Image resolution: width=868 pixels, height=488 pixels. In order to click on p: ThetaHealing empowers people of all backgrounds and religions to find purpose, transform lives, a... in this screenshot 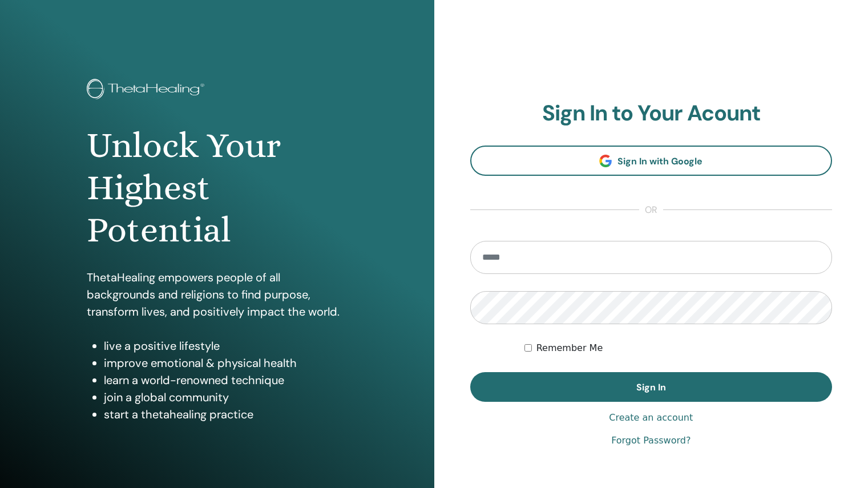, I will do `click(217, 295)`.